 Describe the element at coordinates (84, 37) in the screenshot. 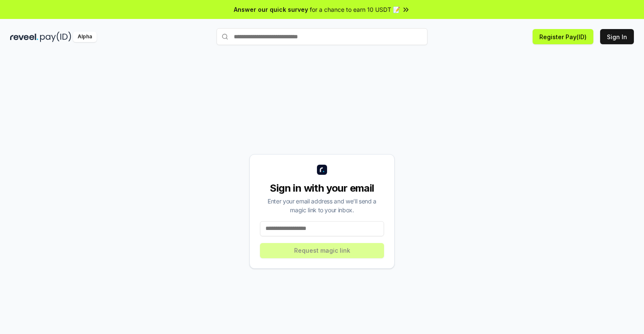

I see `div: Alpha` at that location.